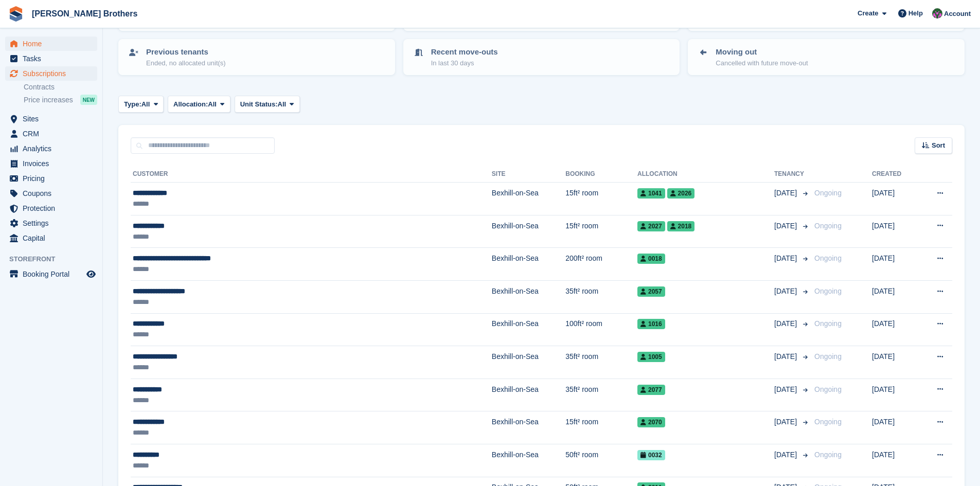  I want to click on span: Protection, so click(53, 208).